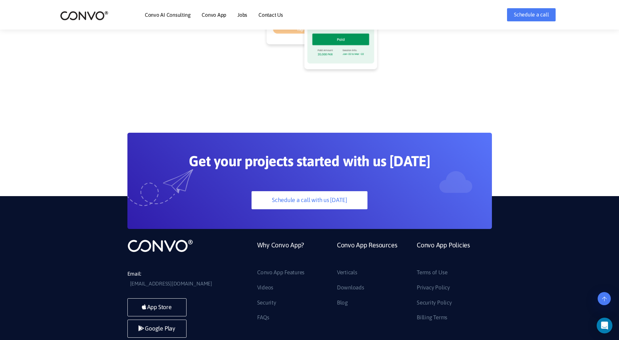  Describe the element at coordinates (443, 253) in the screenshot. I see `a: Convo App Policies` at that location.